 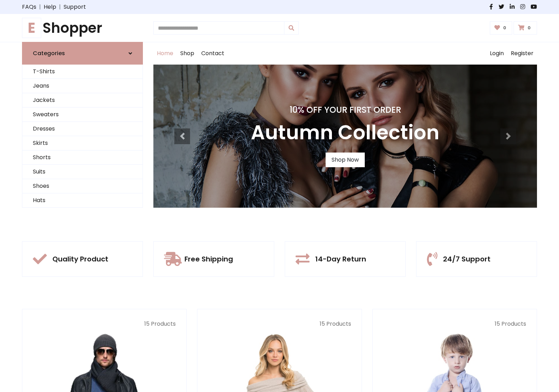 I want to click on h3: Autumn Collection, so click(x=345, y=132).